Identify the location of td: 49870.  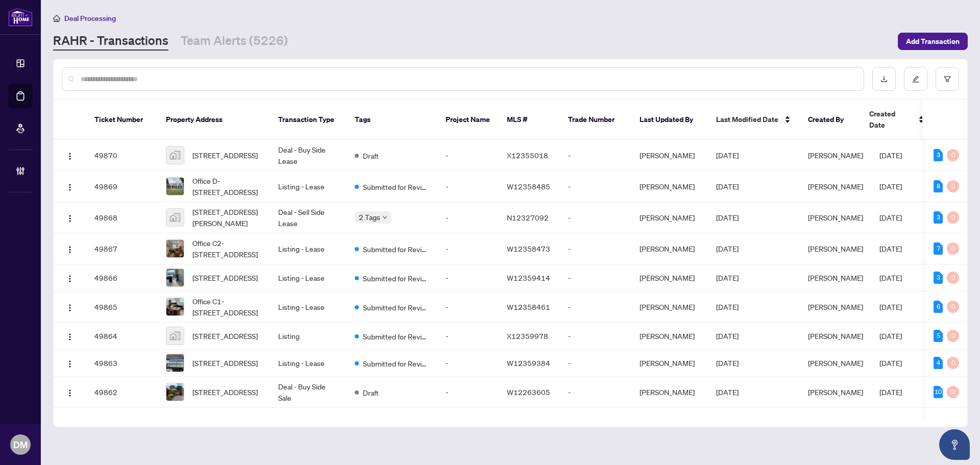
(122, 155).